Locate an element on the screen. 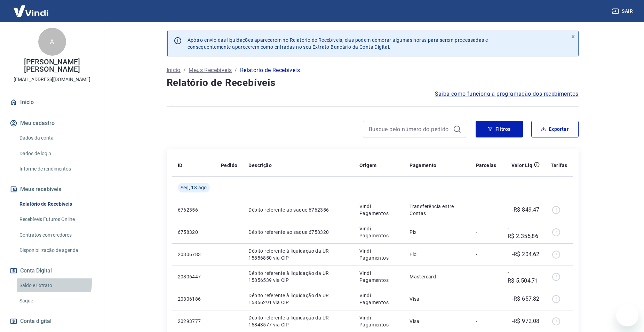 The image size is (644, 332). p: Início is located at coordinates (173, 70).